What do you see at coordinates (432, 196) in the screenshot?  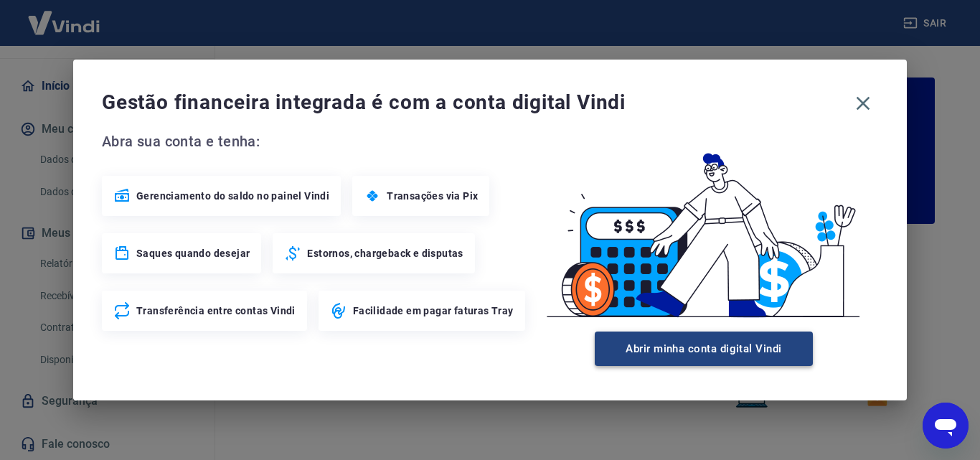 I see `span: Transações via Pix` at bounding box center [432, 196].